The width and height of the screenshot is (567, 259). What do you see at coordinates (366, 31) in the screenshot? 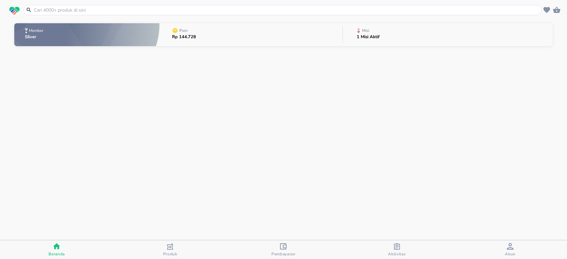
I see `p: Misi` at bounding box center [366, 31].